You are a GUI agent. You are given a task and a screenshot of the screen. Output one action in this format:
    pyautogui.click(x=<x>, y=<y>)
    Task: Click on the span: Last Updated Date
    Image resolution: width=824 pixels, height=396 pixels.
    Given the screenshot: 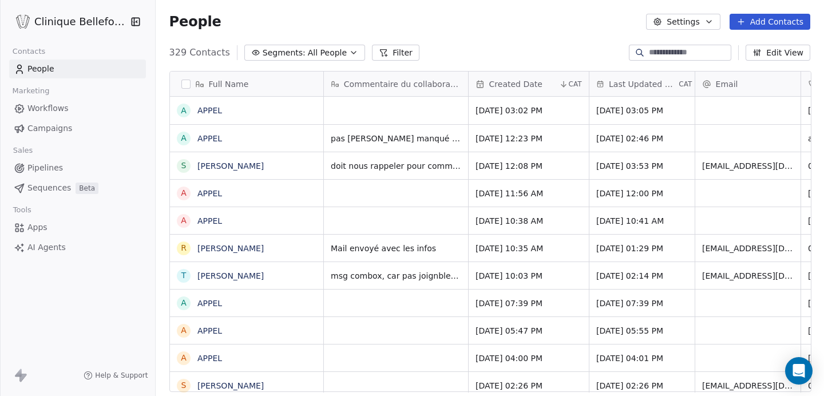 What is the action you would take?
    pyautogui.click(x=642, y=84)
    